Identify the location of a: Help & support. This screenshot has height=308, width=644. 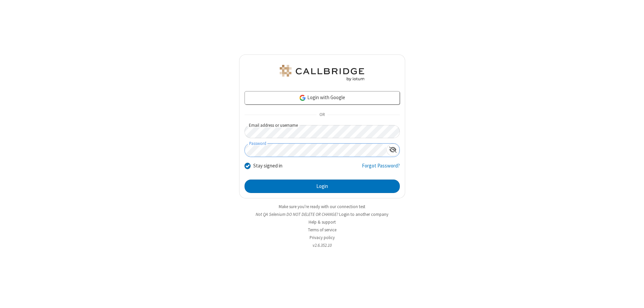
(322, 222).